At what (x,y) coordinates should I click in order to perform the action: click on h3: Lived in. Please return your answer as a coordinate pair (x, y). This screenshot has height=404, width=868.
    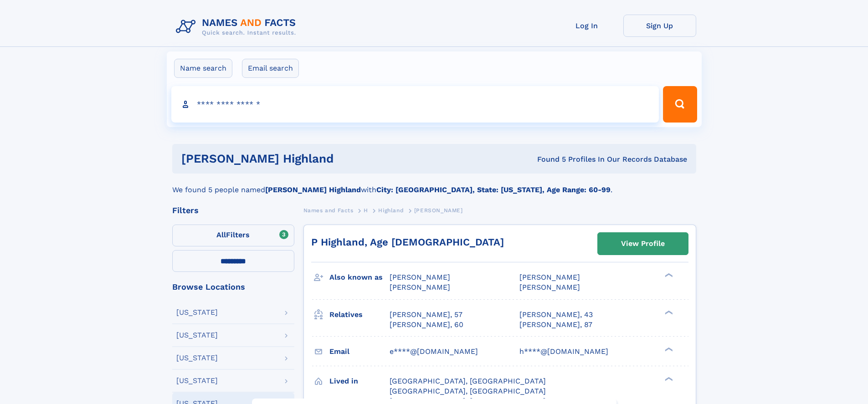
    Looking at the image, I should click on (359, 381).